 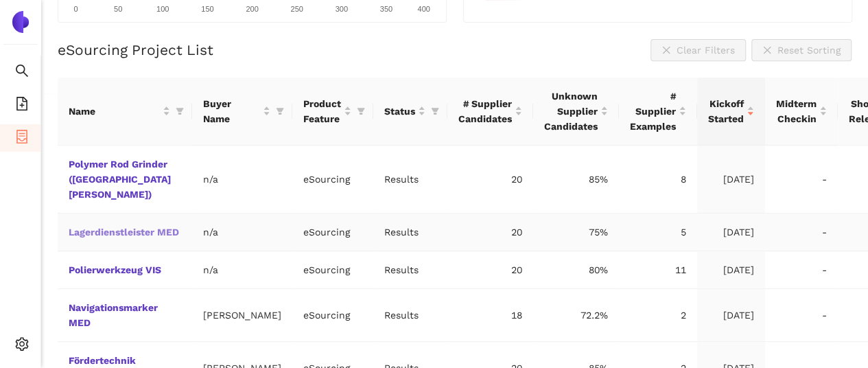 What do you see at coordinates (342, 9) in the screenshot?
I see `text: 300` at bounding box center [342, 9].